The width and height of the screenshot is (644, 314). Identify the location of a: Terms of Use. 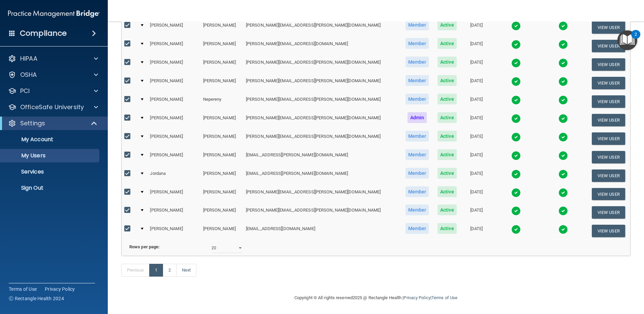
(22, 289).